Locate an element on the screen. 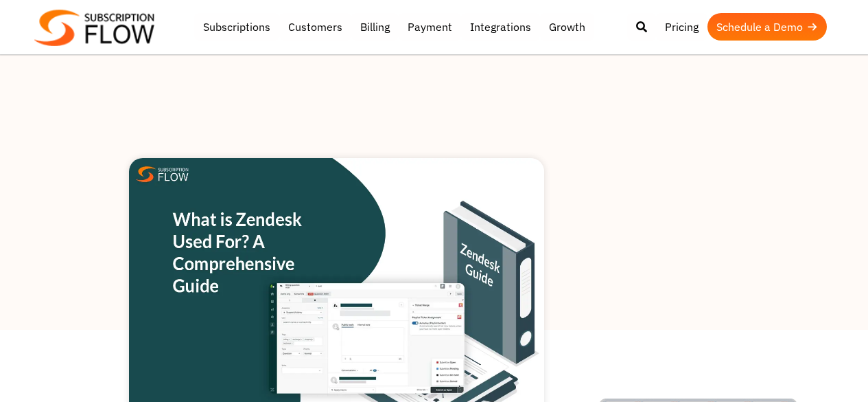  a: Integrations is located at coordinates (500, 27).